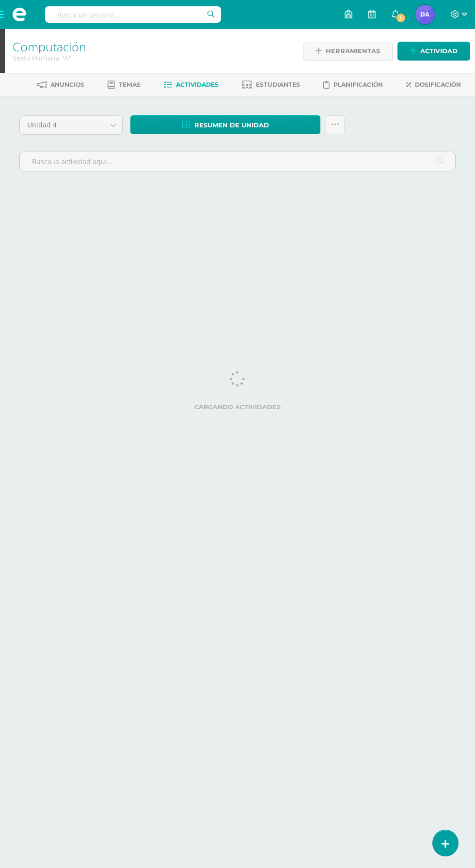 The width and height of the screenshot is (475, 868). What do you see at coordinates (133, 15) in the screenshot?
I see `input: Busca un usuario...` at bounding box center [133, 15].